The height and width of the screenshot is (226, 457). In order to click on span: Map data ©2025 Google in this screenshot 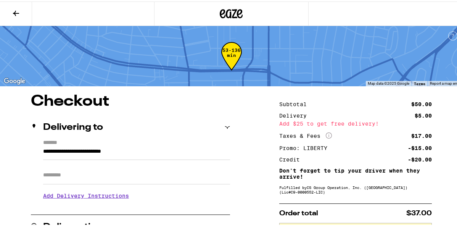, I will do `click(388, 82)`.